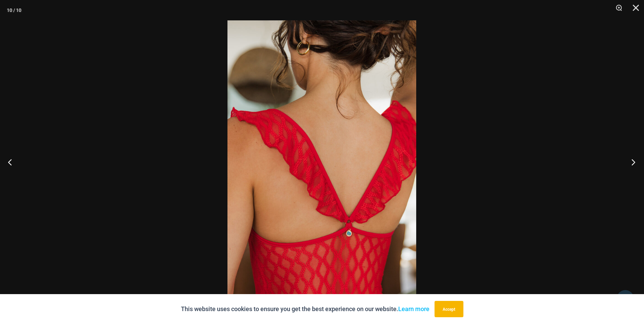 This screenshot has width=644, height=324. I want to click on div: 10 / 10, so click(14, 10).